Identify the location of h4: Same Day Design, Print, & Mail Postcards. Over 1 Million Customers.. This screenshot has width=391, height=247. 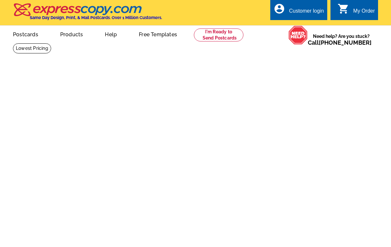
(96, 17).